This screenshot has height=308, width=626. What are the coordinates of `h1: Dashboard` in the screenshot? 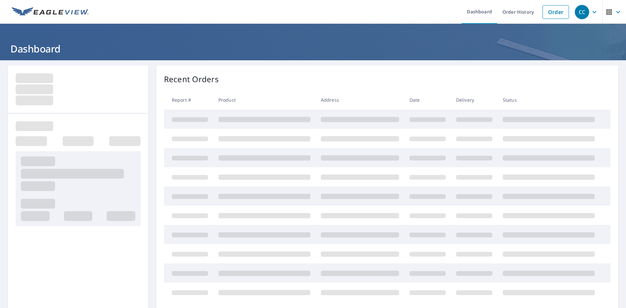 It's located at (313, 49).